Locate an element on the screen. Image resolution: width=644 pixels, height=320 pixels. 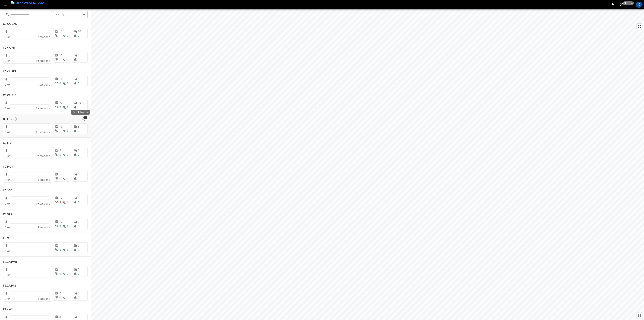
h6: CC.CA.RIC is located at coordinates (9, 48).